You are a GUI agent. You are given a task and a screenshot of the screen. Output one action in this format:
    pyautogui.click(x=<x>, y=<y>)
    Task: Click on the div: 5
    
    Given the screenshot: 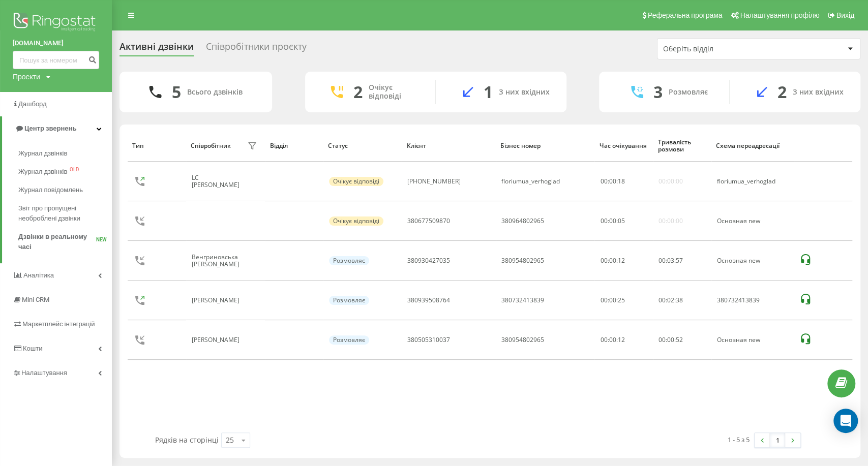 What is the action you would take?
    pyautogui.click(x=176, y=92)
    